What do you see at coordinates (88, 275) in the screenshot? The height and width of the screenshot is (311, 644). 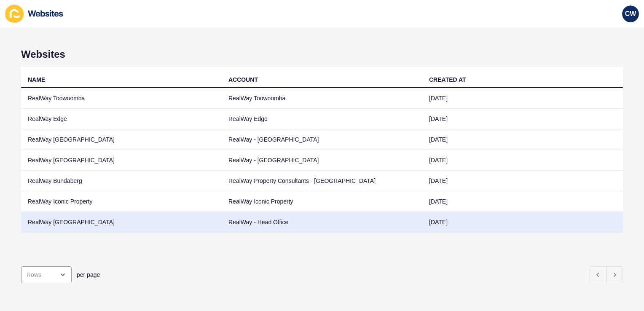 I see `span: per page` at bounding box center [88, 275].